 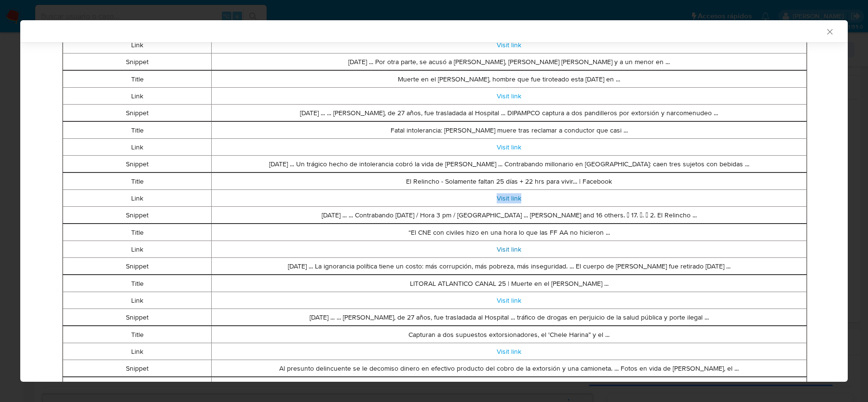 I want to click on div: closure-recommendation-modal, so click(x=434, y=201).